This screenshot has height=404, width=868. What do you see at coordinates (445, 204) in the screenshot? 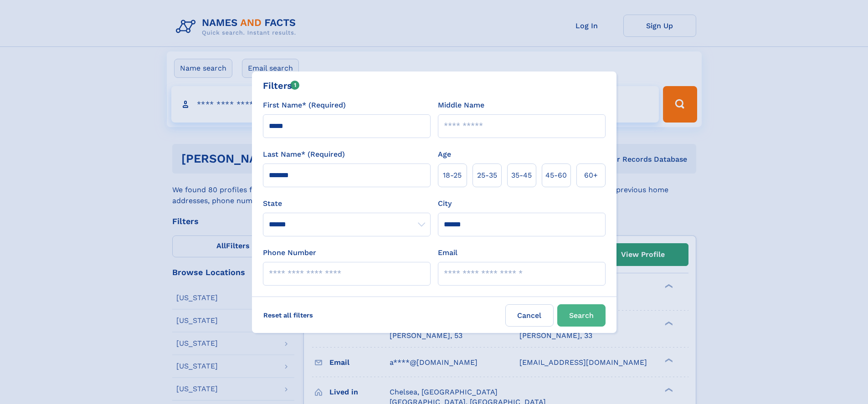
I see `label: City` at bounding box center [445, 204].